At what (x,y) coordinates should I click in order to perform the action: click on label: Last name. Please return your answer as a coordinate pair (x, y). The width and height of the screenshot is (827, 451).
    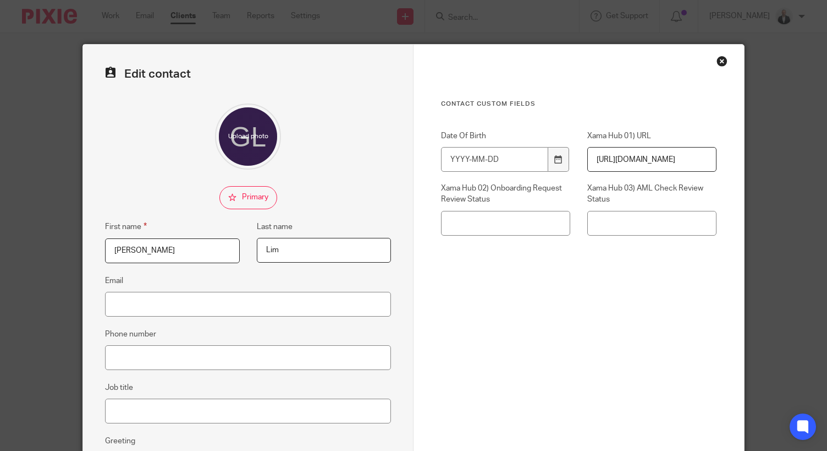
    Looking at the image, I should click on (275, 227).